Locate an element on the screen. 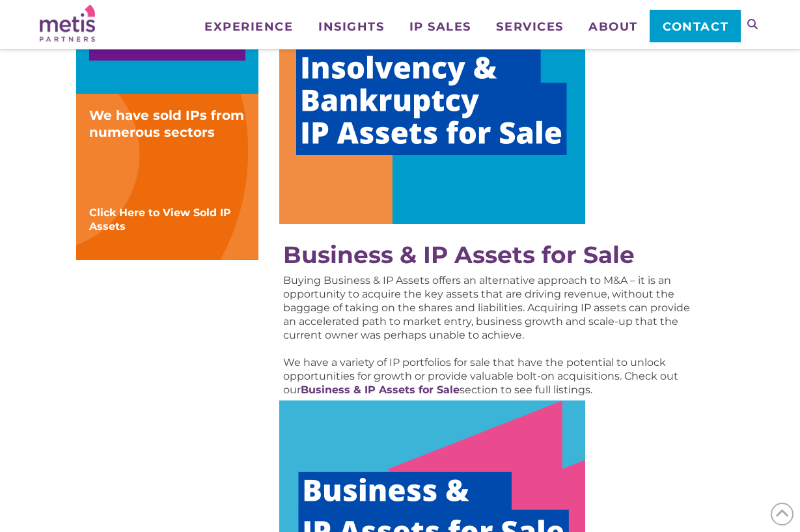  strong: Click Here to View Sold IP Assets is located at coordinates (160, 220).